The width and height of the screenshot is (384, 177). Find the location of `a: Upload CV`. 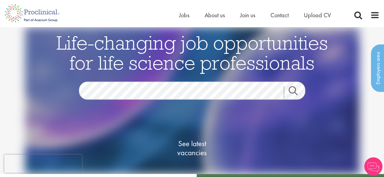

a: Upload CV is located at coordinates (317, 15).